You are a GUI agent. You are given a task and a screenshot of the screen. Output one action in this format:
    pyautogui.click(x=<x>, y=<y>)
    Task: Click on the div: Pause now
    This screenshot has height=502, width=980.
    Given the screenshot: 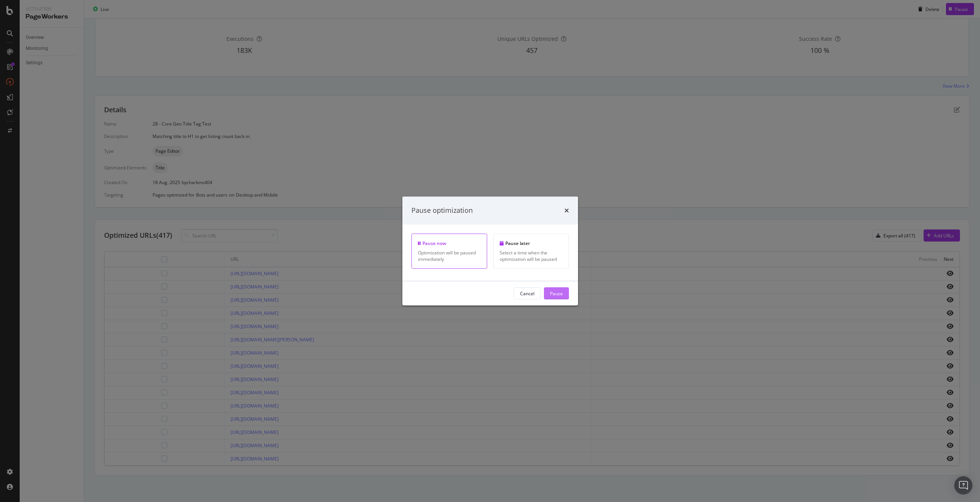 What is the action you would take?
    pyautogui.click(x=449, y=243)
    